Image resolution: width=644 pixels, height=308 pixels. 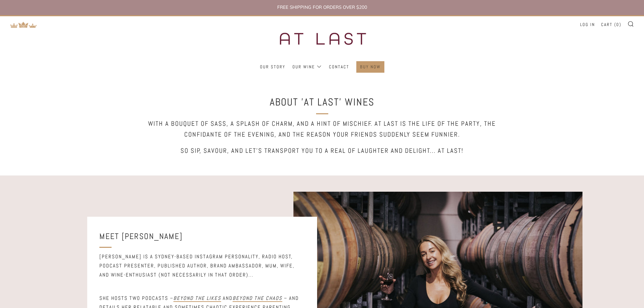 I want to click on a: Cart (0), so click(x=611, y=24).